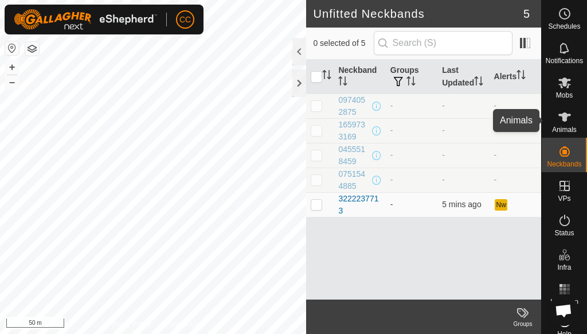 Image resolution: width=587 pixels, height=334 pixels. What do you see at coordinates (564, 302) in the screenshot?
I see `span: Heatmap` at bounding box center [564, 302].